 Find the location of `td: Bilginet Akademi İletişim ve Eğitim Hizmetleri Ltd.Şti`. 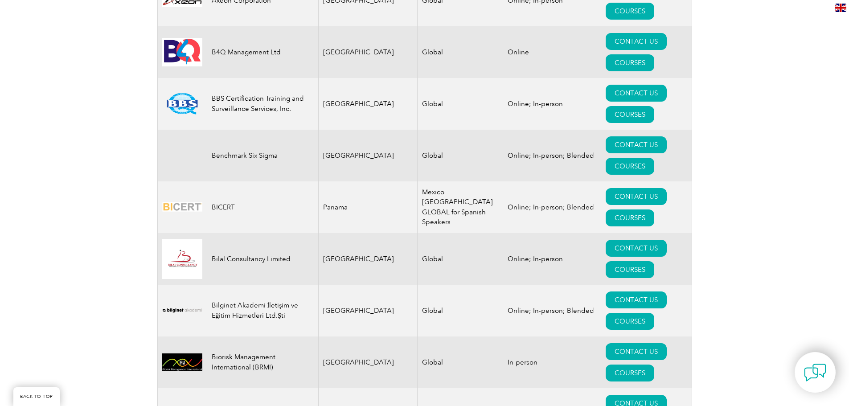

td: Bilginet Akademi İletişim ve Eğitim Hizmetleri Ltd.Şti is located at coordinates (262, 311).